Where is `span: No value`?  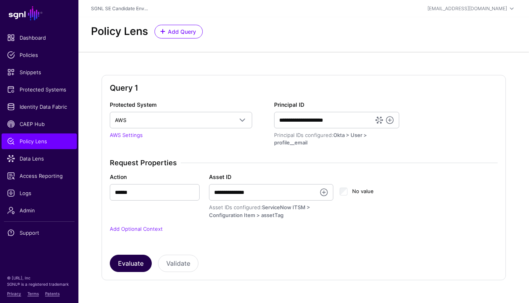 span: No value is located at coordinates (363, 191).